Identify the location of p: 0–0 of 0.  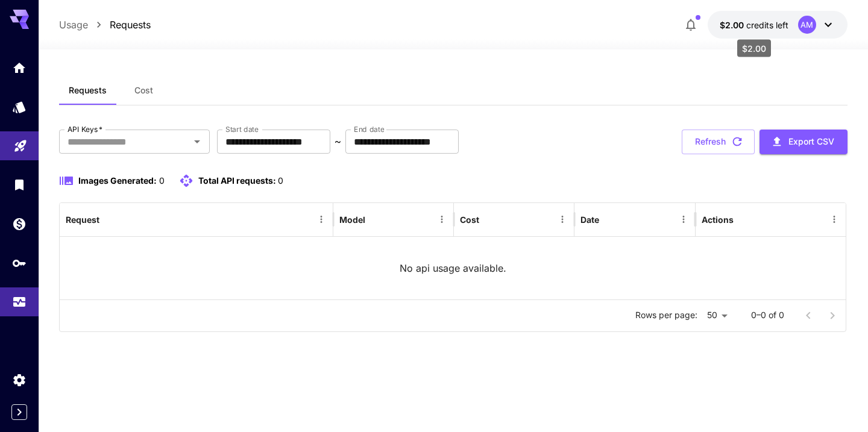
(768, 315).